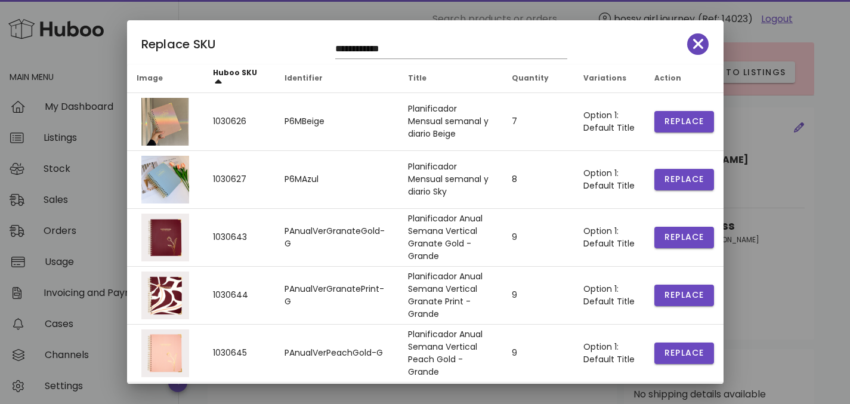 This screenshot has height=404, width=850. Describe the element at coordinates (336, 122) in the screenshot. I see `td: P6MBeige` at that location.